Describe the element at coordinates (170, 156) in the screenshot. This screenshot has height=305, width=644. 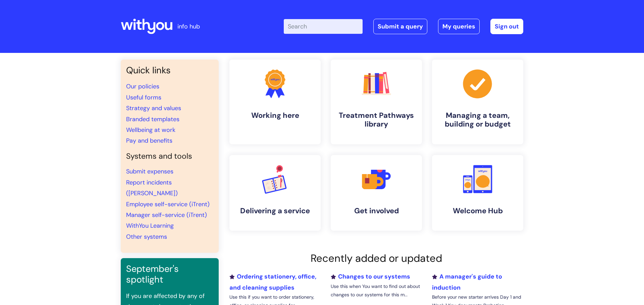
I see `h4: Systems and tools` at that location.